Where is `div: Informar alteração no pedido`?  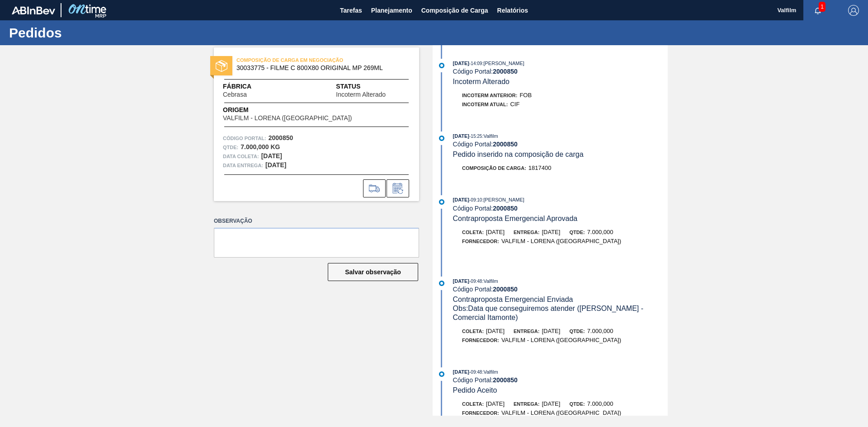 div: Informar alteração no pedido is located at coordinates (398, 188).